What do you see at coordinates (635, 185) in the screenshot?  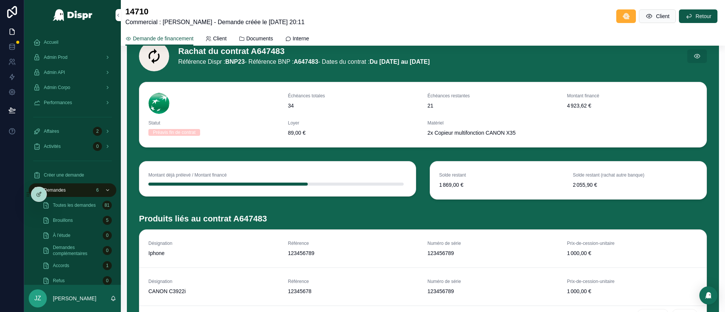 I see `span: 2 055,90 €` at bounding box center [635, 185].